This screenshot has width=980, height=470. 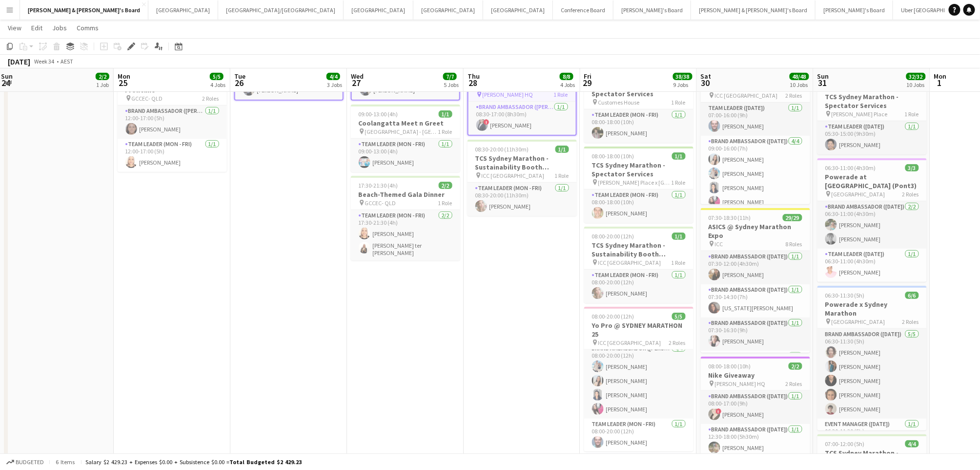 I want to click on a: Edit, so click(x=37, y=27).